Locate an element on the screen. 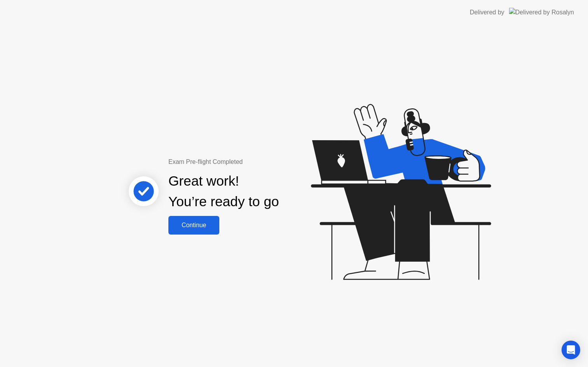  div: Open Intercom Messenger is located at coordinates (570, 350).